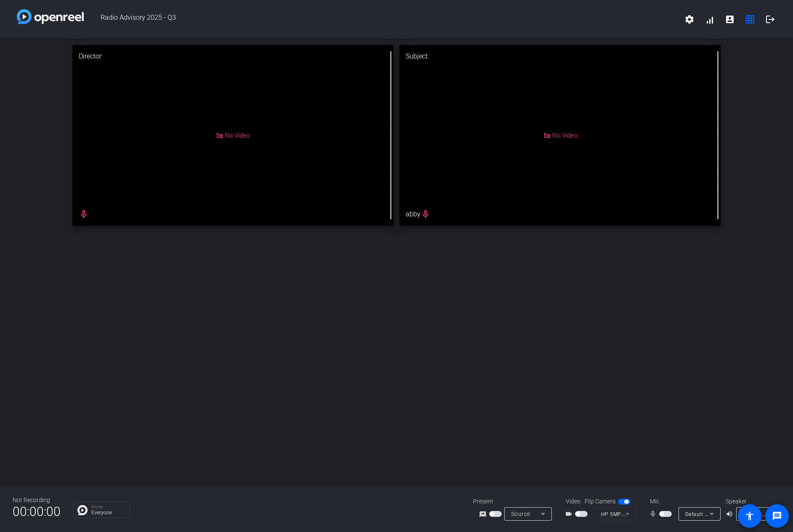  What do you see at coordinates (382, 20) in the screenshot?
I see `span: Radio Advisory 2025 - Q3` at bounding box center [382, 20].